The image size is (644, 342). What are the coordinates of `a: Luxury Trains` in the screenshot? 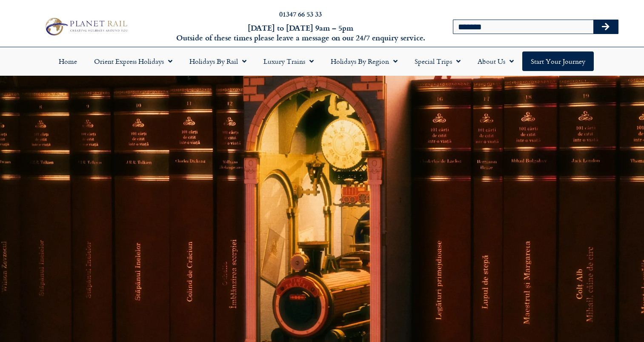 It's located at (289, 61).